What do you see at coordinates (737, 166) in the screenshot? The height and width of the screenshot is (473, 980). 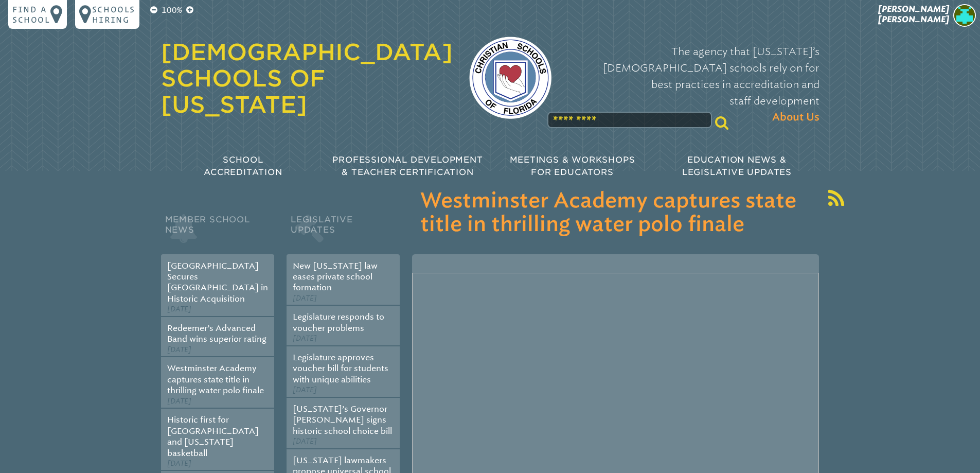 I see `span: Education News & Legislative Updates` at bounding box center [737, 166].